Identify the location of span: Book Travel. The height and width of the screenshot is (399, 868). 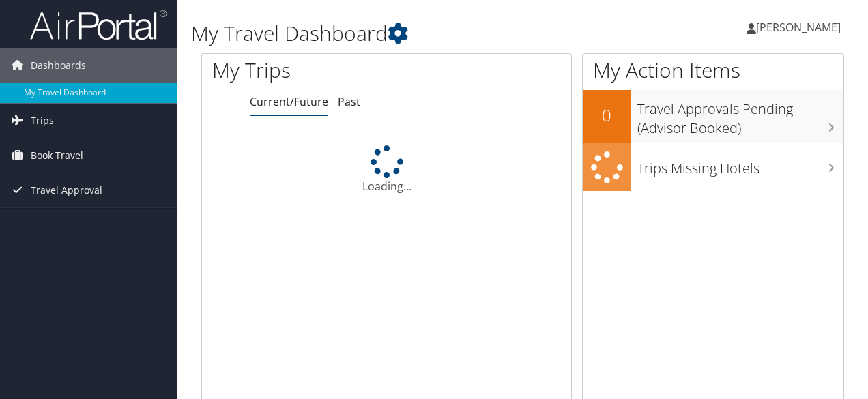
(57, 156).